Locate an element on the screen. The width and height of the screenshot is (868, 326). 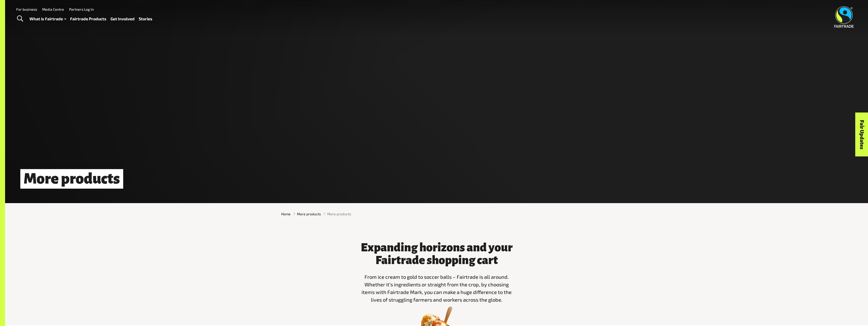
a: Fairtrade Products is located at coordinates (88, 19).